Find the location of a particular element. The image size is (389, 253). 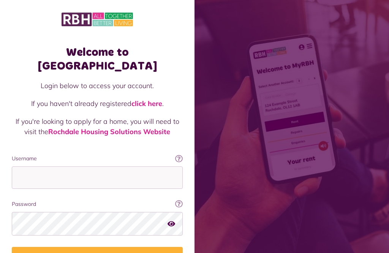

p: If you haven't already registered . is located at coordinates (97, 103).